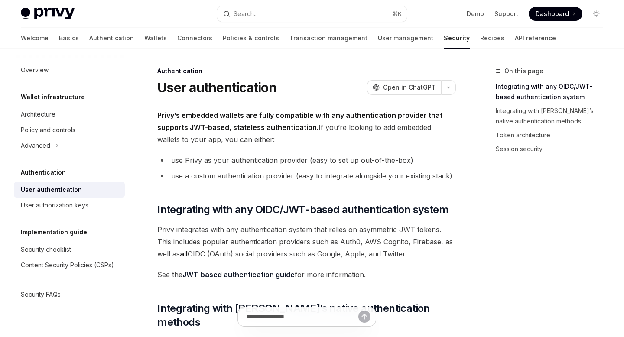  Describe the element at coordinates (156, 38) in the screenshot. I see `a: Wallets` at that location.